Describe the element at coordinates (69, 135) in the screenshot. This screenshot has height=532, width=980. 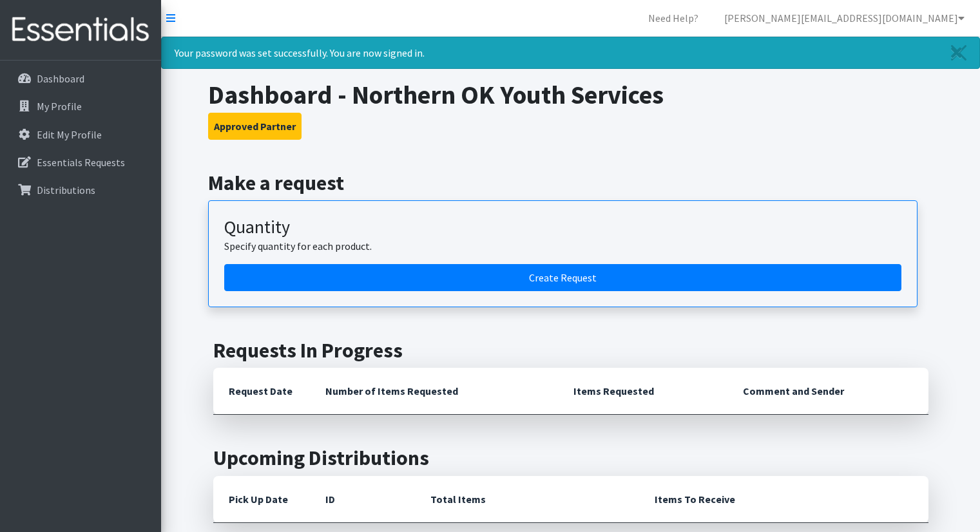
I see `p: Edit My Profile` at that location.